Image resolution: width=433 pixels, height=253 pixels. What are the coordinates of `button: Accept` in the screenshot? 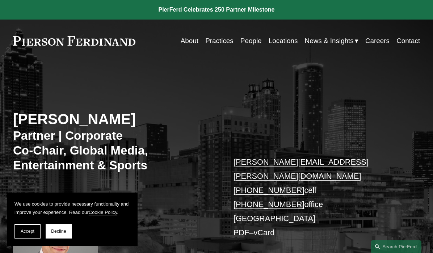 It's located at (28, 231).